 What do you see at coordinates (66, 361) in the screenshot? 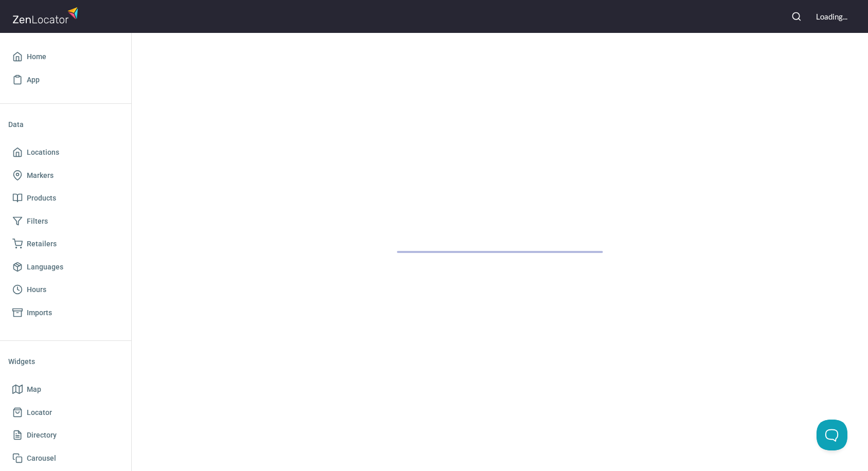
I see `li: Widgets` at bounding box center [66, 361].